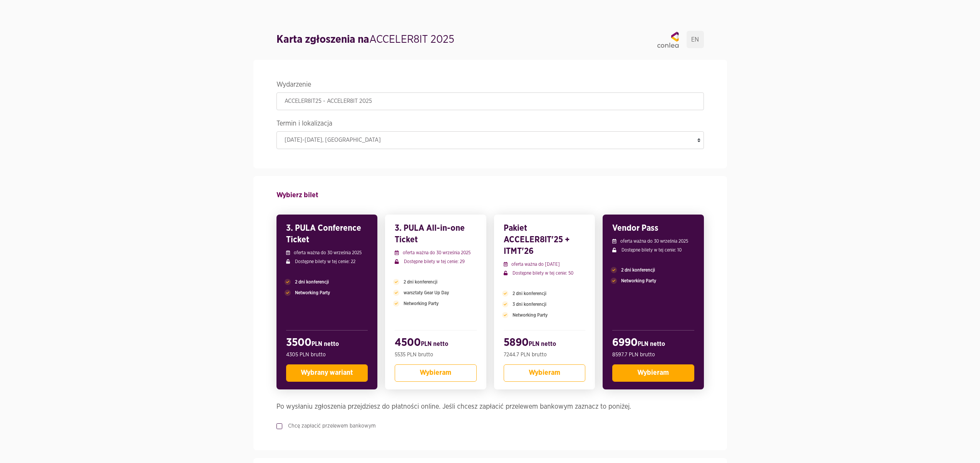 The width and height of the screenshot is (980, 463). Describe the element at coordinates (327, 234) in the screenshot. I see `h3: 3. PULA Conference Ticket` at that location.